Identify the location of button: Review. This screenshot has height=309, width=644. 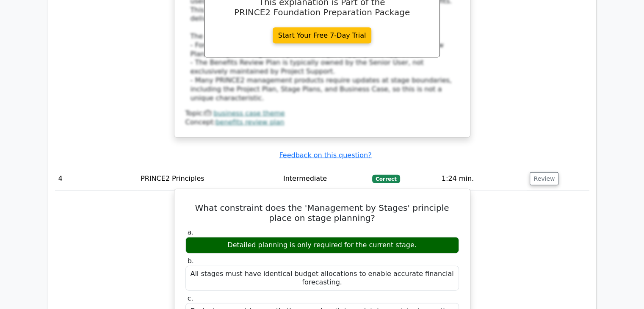
(544, 178).